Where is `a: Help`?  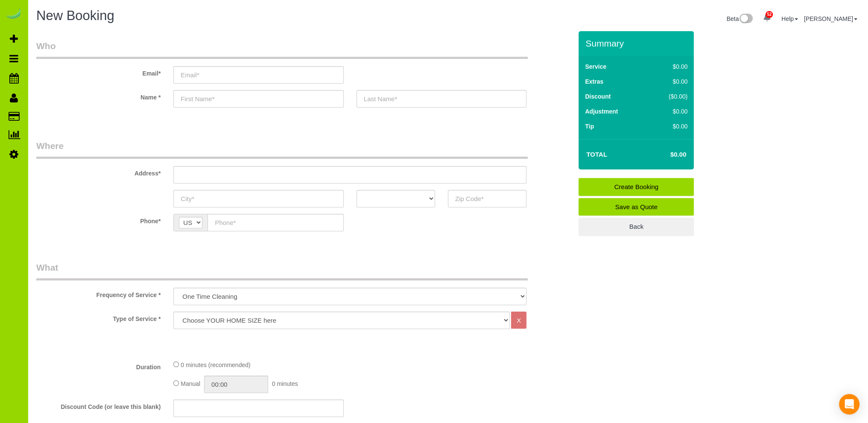
a: Help is located at coordinates (789, 19).